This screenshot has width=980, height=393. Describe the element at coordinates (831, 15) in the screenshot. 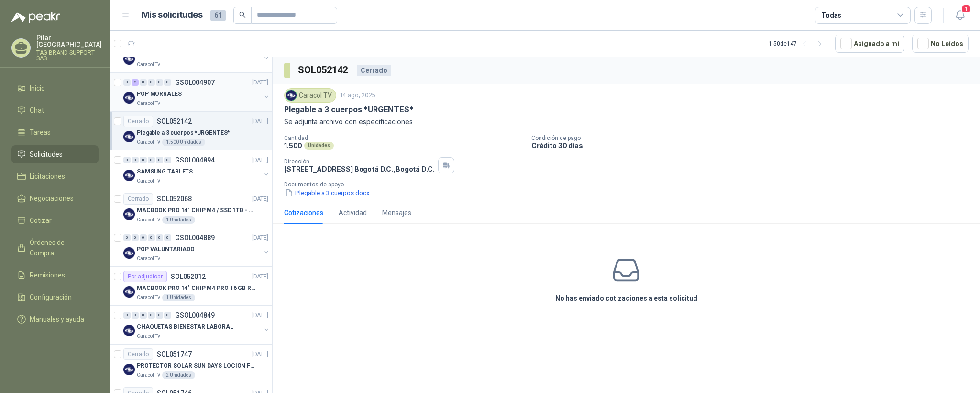

I see `div: Todas` at that location.